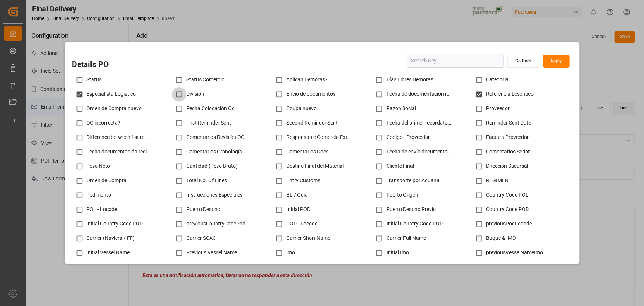 The height and width of the screenshot is (306, 644). What do you see at coordinates (512, 224) in the screenshot?
I see `div: previousPodLocode` at bounding box center [512, 224].